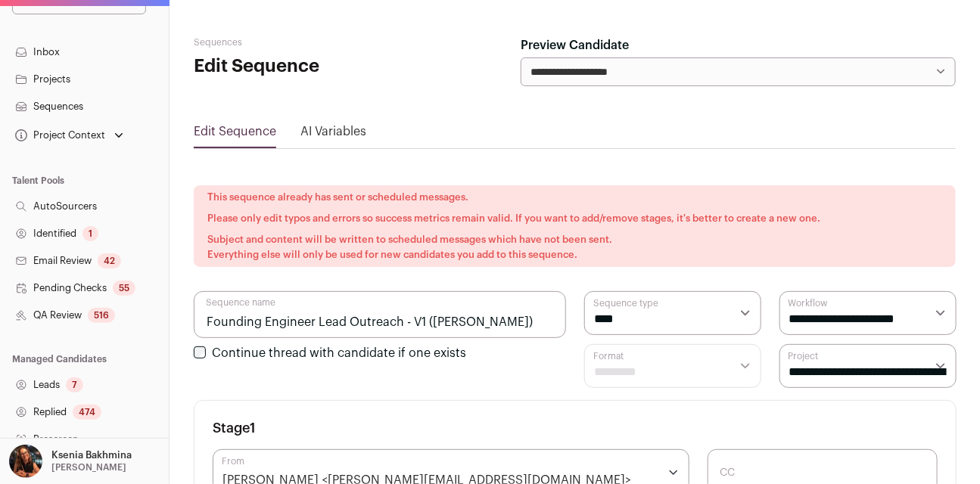 Image resolution: width=980 pixels, height=484 pixels. Describe the element at coordinates (380, 315) in the screenshot. I see `input: Sequence name` at that location.